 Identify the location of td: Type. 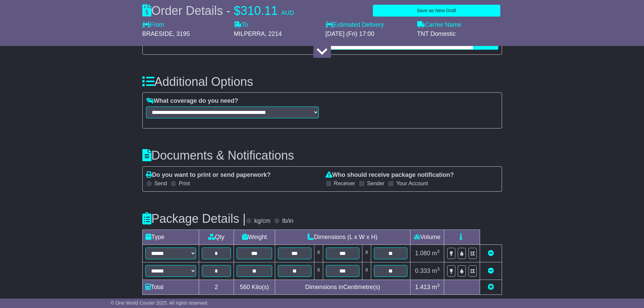
(171, 237).